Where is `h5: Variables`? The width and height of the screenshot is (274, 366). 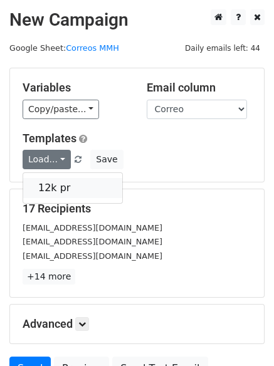 h5: Variables is located at coordinates (75, 88).